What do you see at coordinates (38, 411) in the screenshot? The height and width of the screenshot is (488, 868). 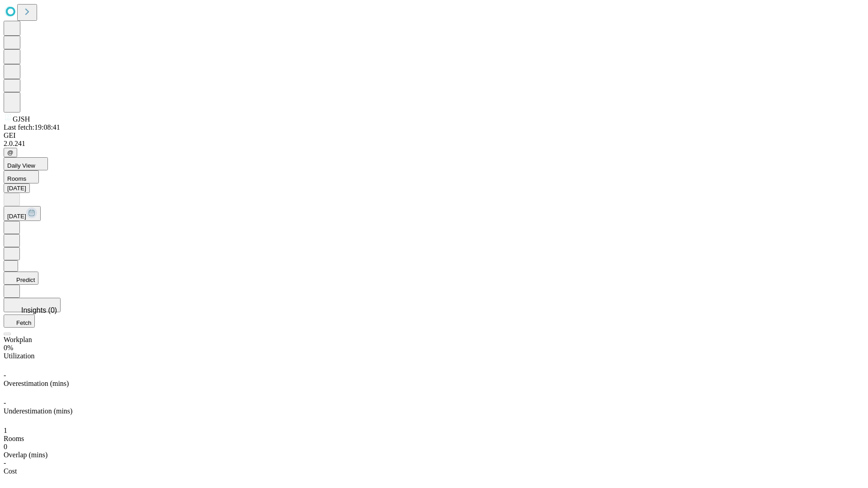 I see `span: Underestimation (mins)` at bounding box center [38, 411].